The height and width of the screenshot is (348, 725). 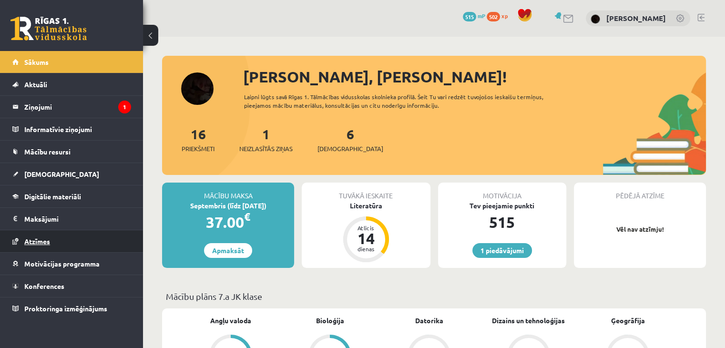 I want to click on div: 37.00, so click(x=228, y=222).